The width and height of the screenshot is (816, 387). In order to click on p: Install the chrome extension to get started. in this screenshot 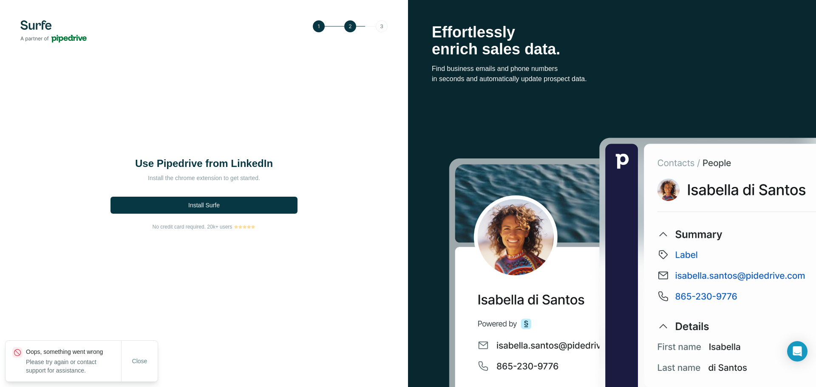, I will do `click(204, 178)`.